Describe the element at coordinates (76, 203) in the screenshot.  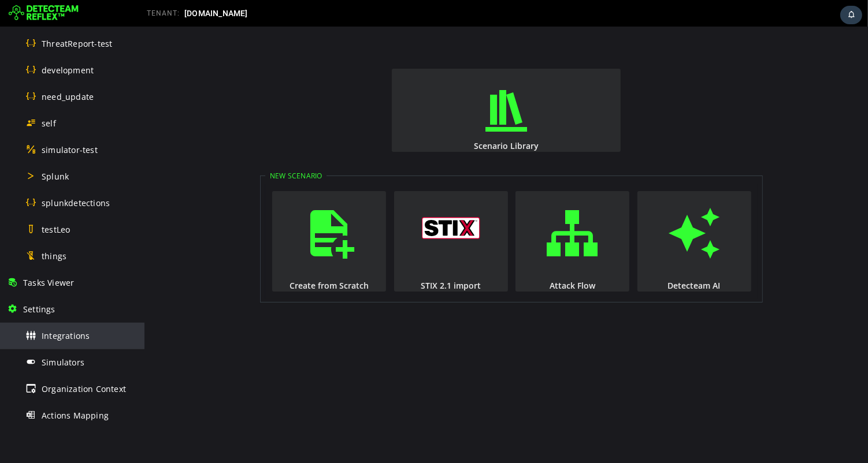
I see `span: splunkdetections` at that location.